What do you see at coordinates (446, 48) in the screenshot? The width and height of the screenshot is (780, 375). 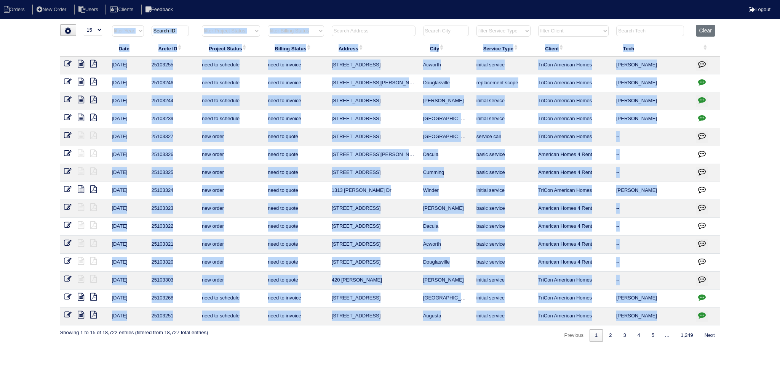 I see `th: City: activate to sort column ascending` at bounding box center [446, 48].